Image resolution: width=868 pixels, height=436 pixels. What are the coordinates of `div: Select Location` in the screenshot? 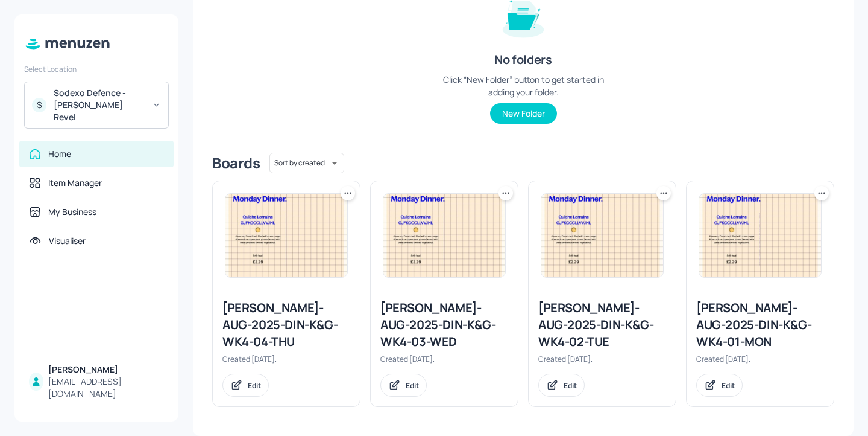 It's located at (96, 69).